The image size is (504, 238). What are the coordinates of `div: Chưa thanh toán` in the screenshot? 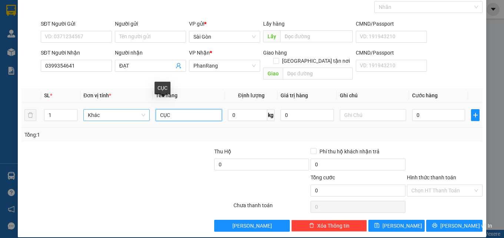 It's located at (271, 207).